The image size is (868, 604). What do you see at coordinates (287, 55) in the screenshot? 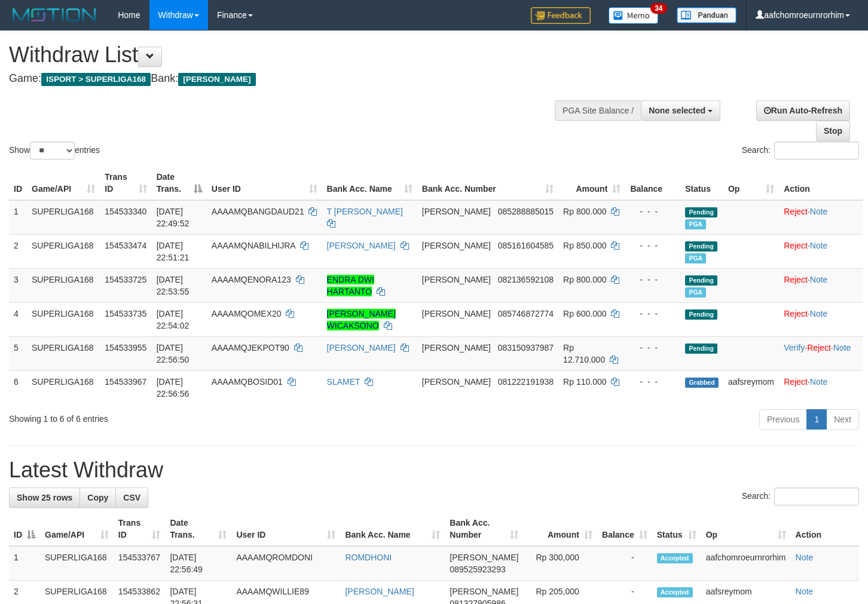
I see `h1: Withdraw List` at bounding box center [287, 55].